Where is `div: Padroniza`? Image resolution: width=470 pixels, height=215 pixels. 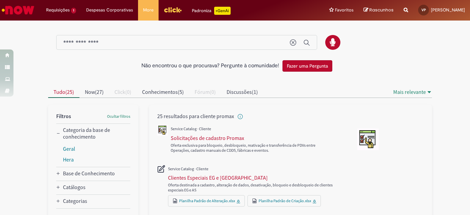 div: Padroniza is located at coordinates (211, 11).